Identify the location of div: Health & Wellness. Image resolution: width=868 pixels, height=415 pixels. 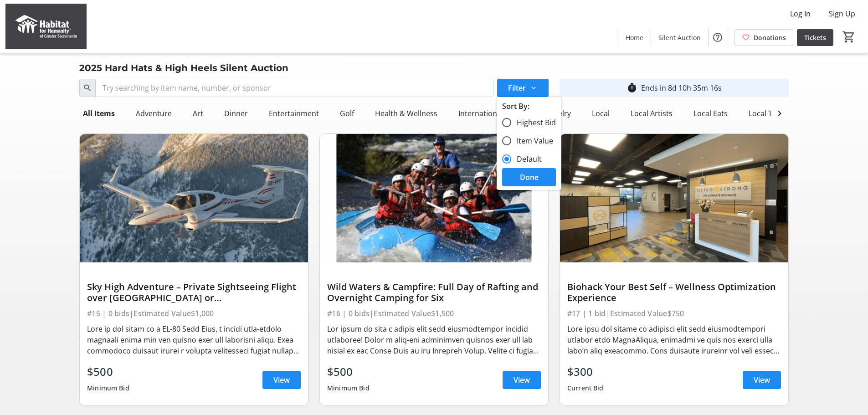
(406, 114).